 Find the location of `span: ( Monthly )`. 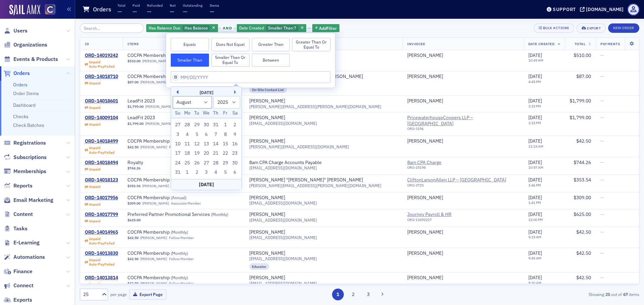

span: ( Monthly ) is located at coordinates (180, 278).